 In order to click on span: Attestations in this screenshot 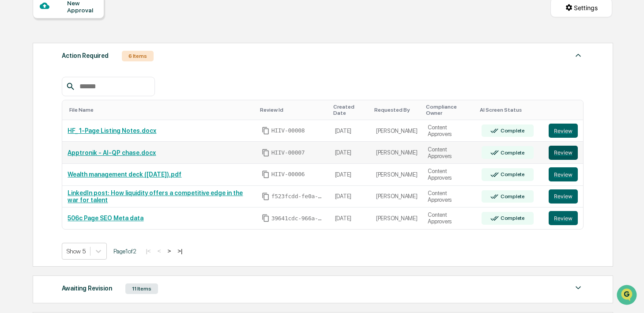, I will do `click(91, 116)`.